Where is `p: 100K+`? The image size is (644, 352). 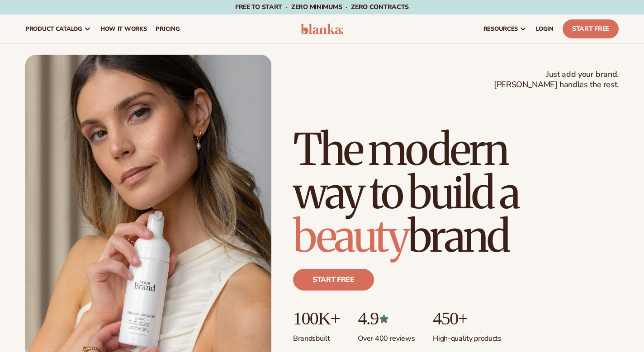 p: 100K+ is located at coordinates (316, 318).